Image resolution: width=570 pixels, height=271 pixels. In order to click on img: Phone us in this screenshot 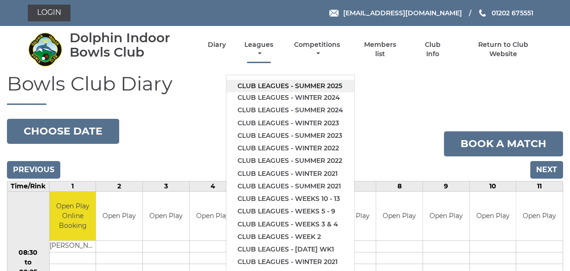, I will do `click(482, 13)`.